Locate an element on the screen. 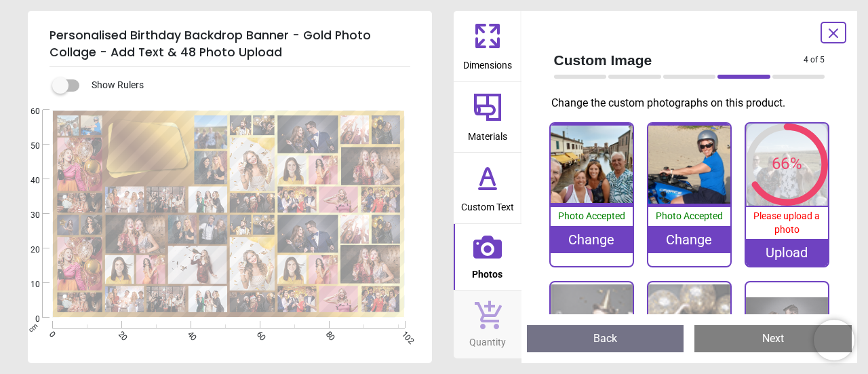 This screenshot has width=868, height=374. button: Materials is located at coordinates (487, 118).